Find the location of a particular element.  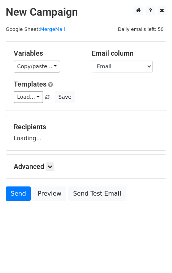

a: Load... is located at coordinates (28, 97).